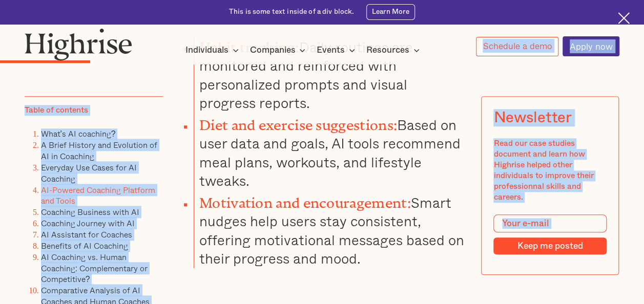 The image size is (644, 304). What do you see at coordinates (550, 234) in the screenshot?
I see `form: Modal Form` at bounding box center [550, 234].